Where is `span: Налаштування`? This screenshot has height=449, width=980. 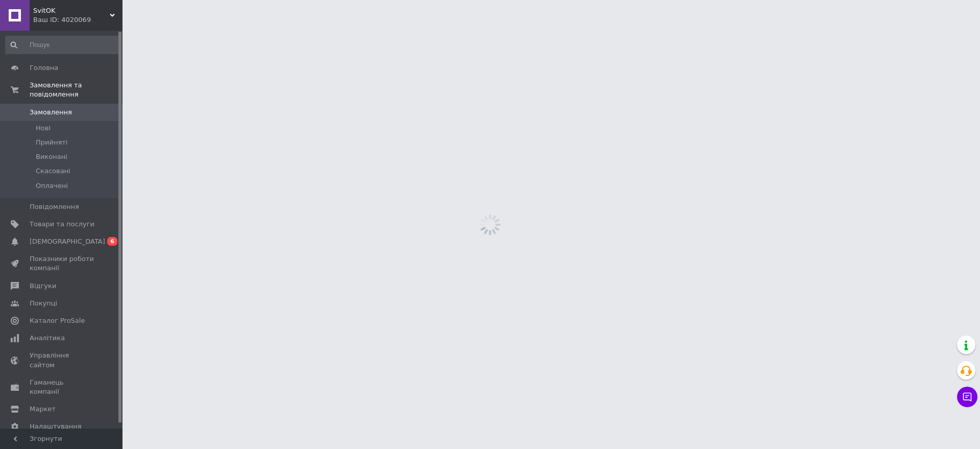 span: Налаштування is located at coordinates (56, 426).